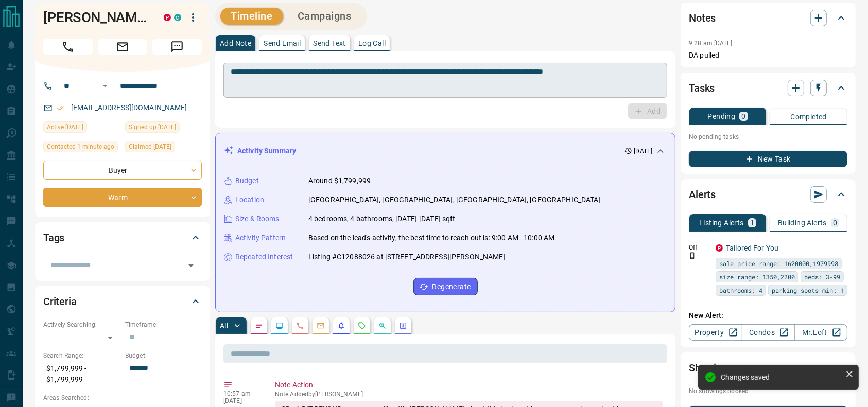 This screenshot has height=407, width=868. Describe the element at coordinates (807, 290) in the screenshot. I see `span: parking spots min: 1` at that location.